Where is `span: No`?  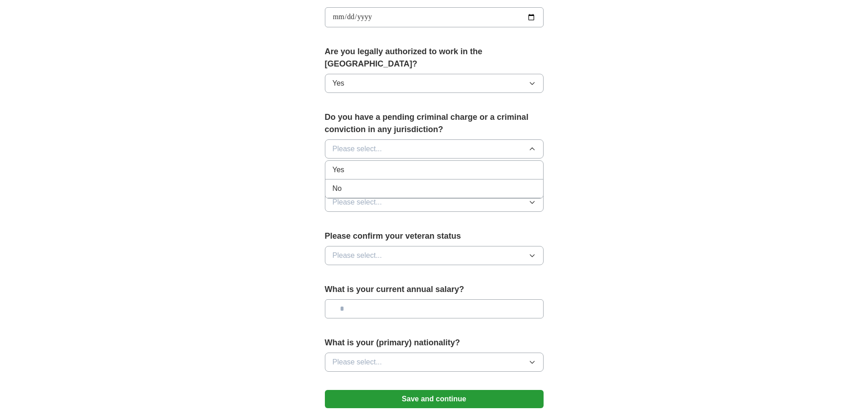
span: No is located at coordinates (337, 189).